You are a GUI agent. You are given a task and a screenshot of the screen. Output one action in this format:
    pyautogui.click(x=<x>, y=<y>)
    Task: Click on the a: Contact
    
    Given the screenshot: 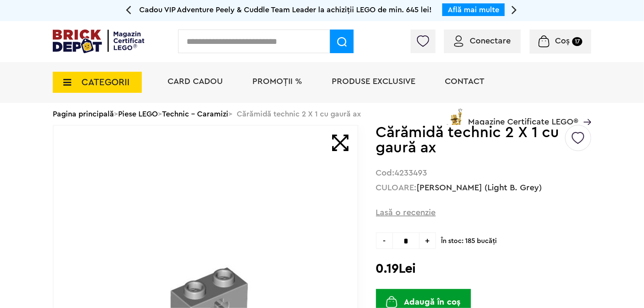 What is the action you would take?
    pyautogui.click(x=465, y=82)
    